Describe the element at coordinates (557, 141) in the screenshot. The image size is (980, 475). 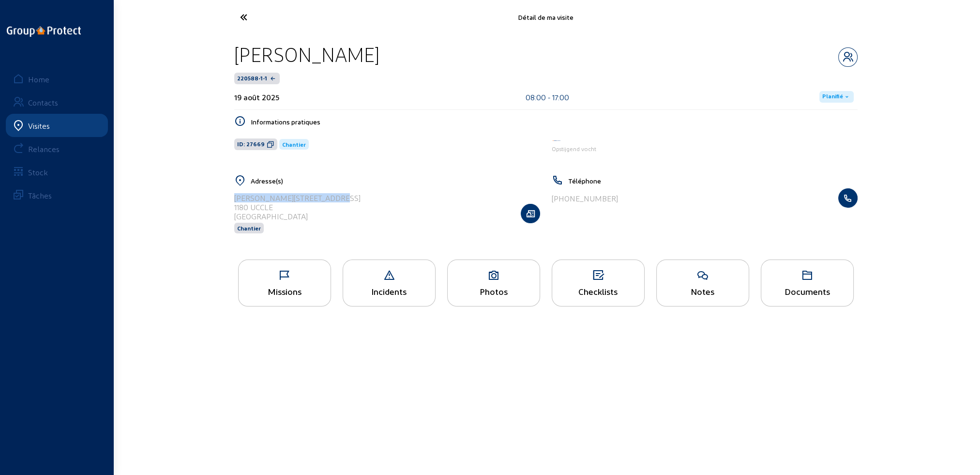
I see `img: Aqua Protect` at that location.